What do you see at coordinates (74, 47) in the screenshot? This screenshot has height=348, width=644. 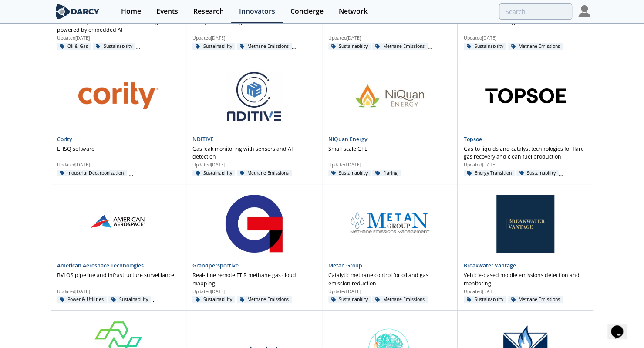 I see `div: Oil & Gas` at bounding box center [74, 47].